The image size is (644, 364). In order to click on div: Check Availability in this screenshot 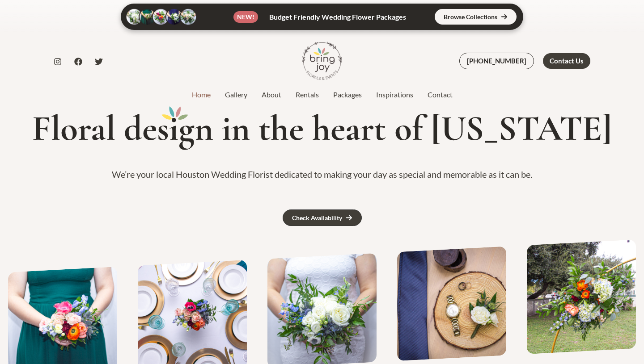, I will do `click(317, 218)`.